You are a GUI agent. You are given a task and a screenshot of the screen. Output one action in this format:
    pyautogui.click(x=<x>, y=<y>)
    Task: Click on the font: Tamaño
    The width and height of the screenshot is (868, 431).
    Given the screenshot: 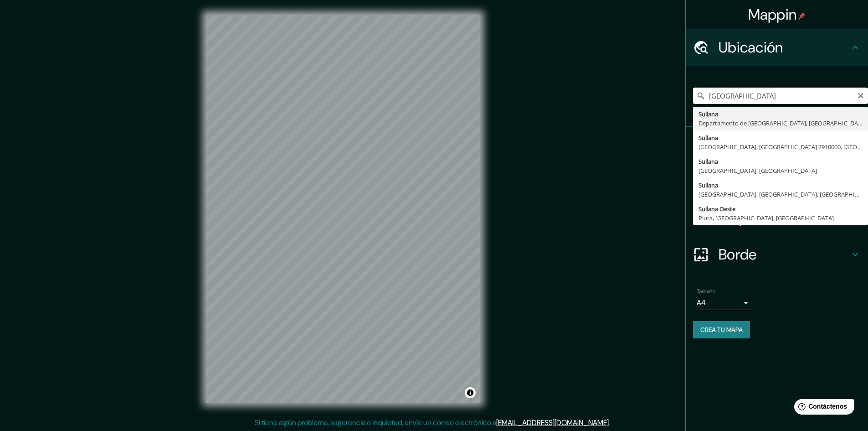 What is the action you would take?
    pyautogui.click(x=706, y=291)
    